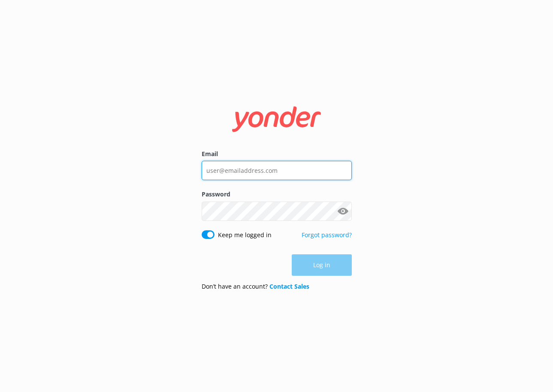 The width and height of the screenshot is (553, 392). What do you see at coordinates (276, 194) in the screenshot?
I see `label: Password` at bounding box center [276, 194].